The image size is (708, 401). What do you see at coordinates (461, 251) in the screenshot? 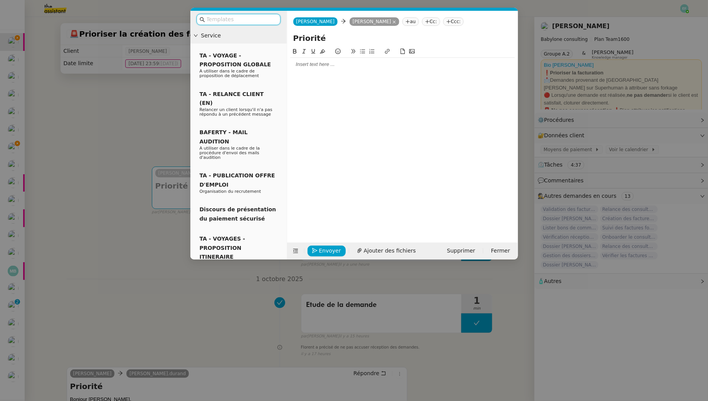
I see `button: Supprimer` at bounding box center [461, 251].